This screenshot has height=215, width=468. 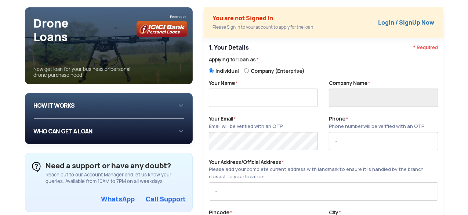 What do you see at coordinates (118, 199) in the screenshot?
I see `a: WhatsApp` at bounding box center [118, 199].